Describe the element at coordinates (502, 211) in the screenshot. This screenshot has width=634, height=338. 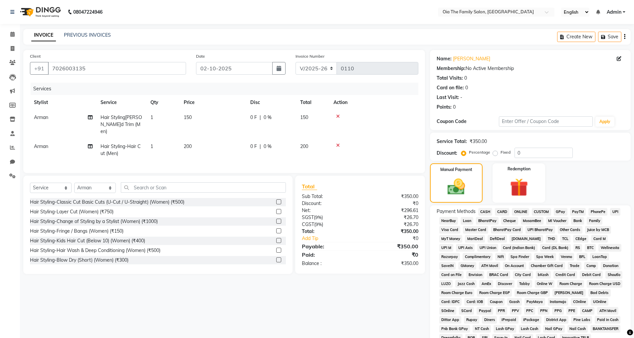
I see `span: CARD` at that location.